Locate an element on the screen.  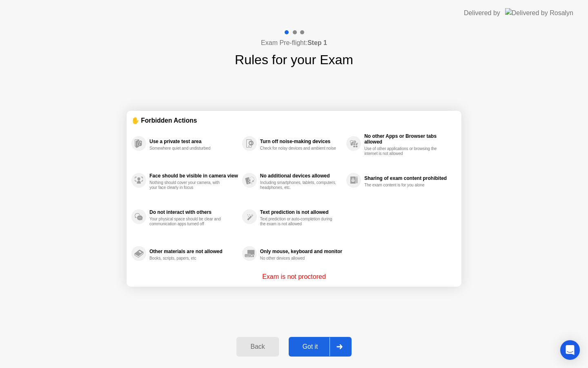
div: Use a private test area is located at coordinates (194, 141).